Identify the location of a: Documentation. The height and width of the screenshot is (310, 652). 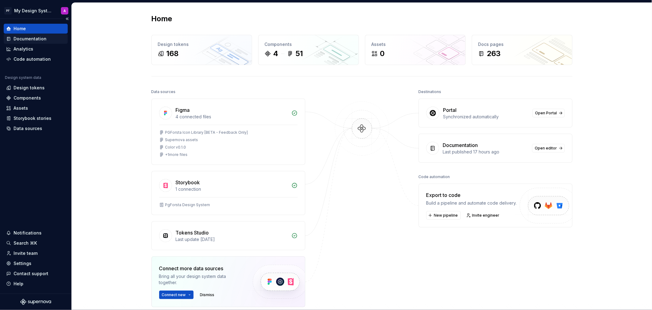
(36, 39).